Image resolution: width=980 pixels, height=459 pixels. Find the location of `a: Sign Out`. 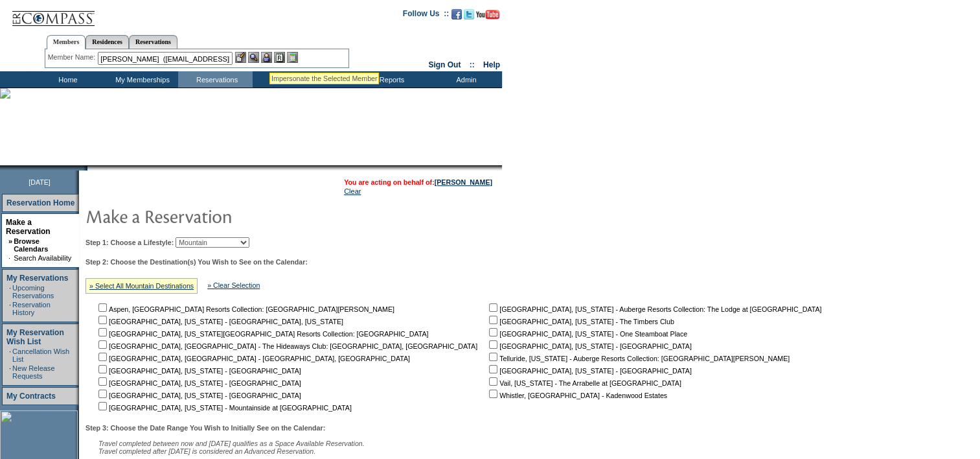

a: Sign Out is located at coordinates (445, 65).